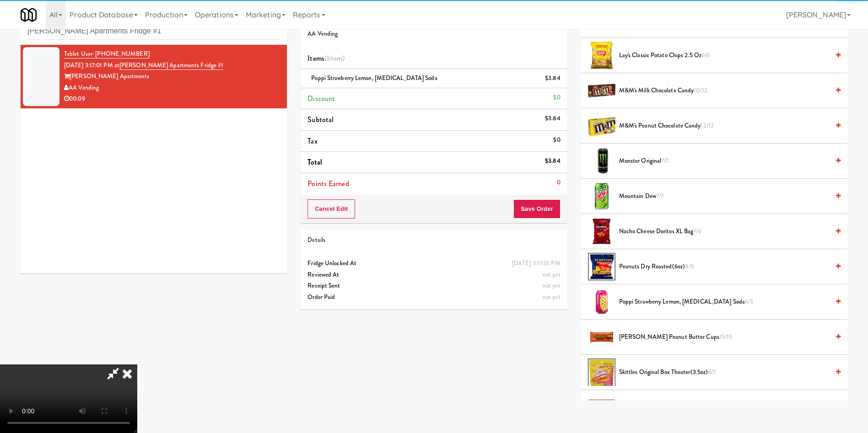 Image resolution: width=868 pixels, height=433 pixels. I want to click on div: M&M's Peanut Chocolate Candy12/12, so click(728, 126).